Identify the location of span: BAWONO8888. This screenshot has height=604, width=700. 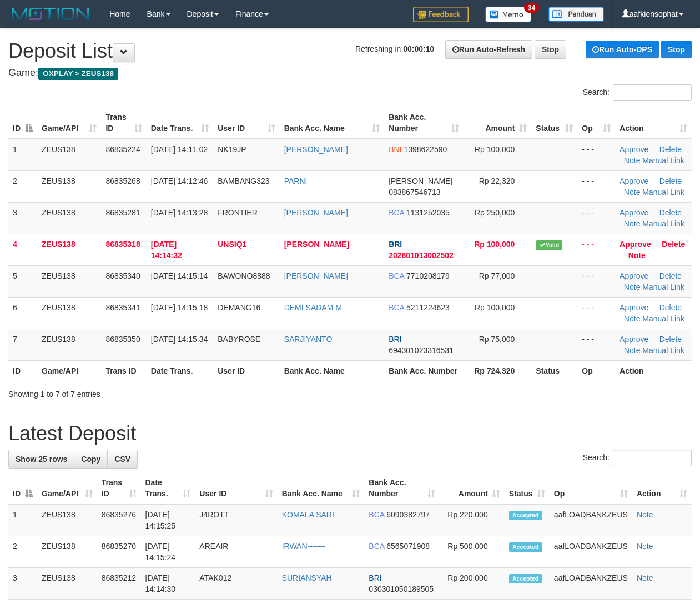
(244, 276).